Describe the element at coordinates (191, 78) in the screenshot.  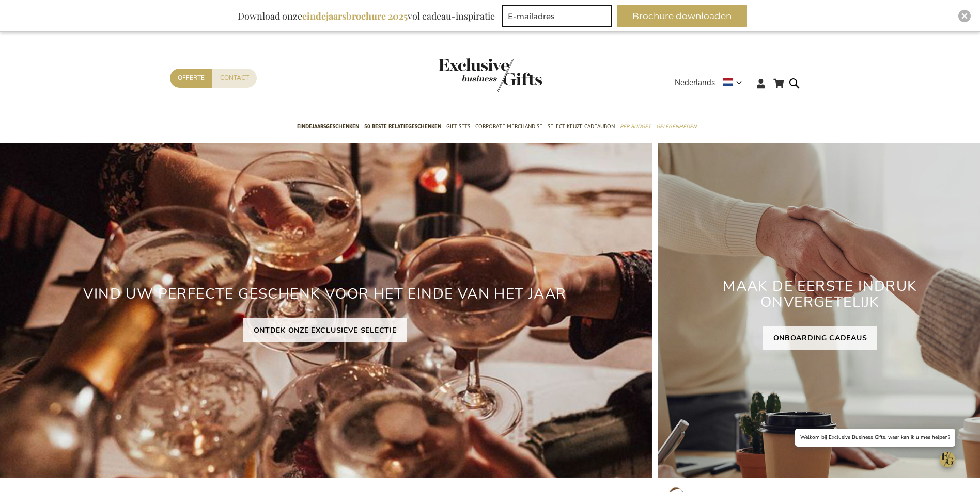
I see `a: Offerte` at that location.